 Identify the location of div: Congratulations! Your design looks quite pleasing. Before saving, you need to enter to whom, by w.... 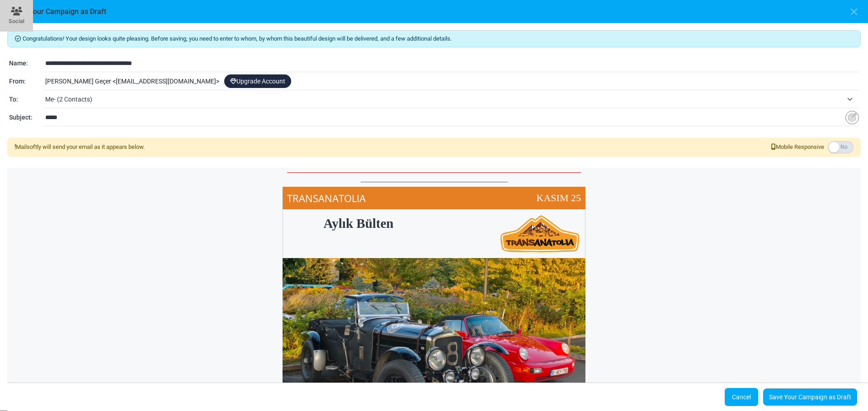
(434, 38).